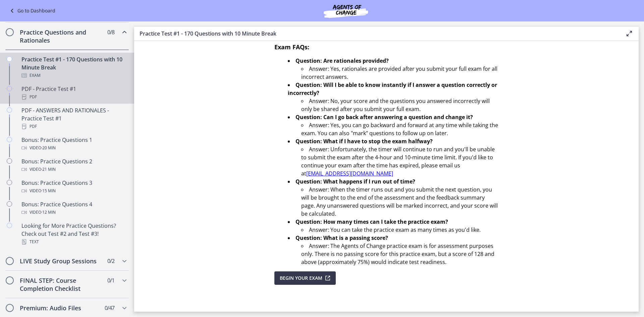  What do you see at coordinates (32, 11) in the screenshot?
I see `a: Go to Dashboard` at bounding box center [32, 11].